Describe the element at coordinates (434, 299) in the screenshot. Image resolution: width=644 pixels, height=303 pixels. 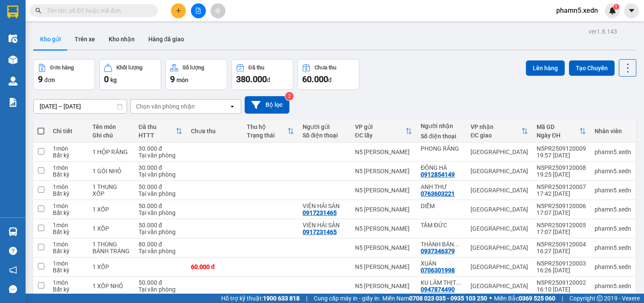
I see `span: Miền Nam` at that location.